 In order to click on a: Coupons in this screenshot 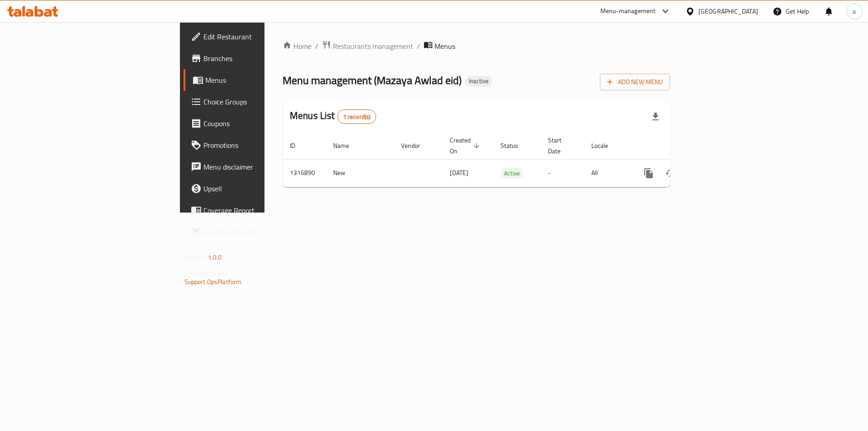, I will do `click(254, 124)`.